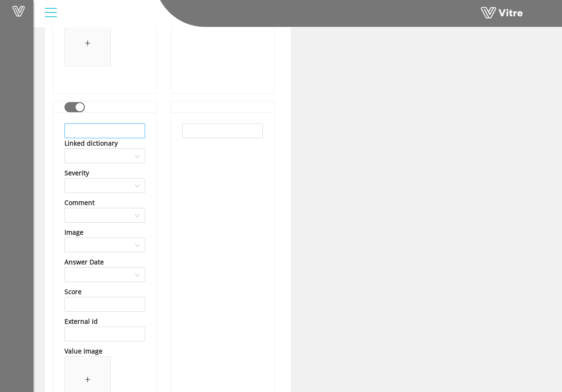  I want to click on div: Answer Date, so click(84, 262).